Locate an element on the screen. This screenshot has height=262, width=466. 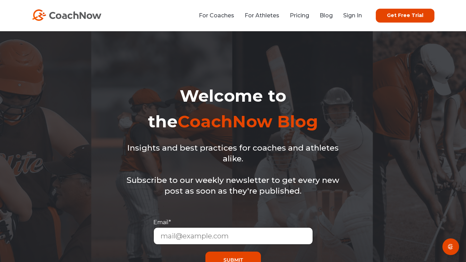
a: Pricing is located at coordinates (299, 15).